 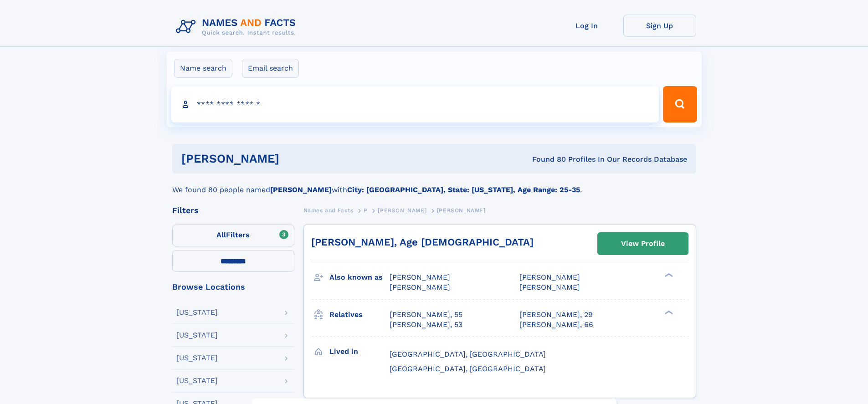 I want to click on h3: Lived in, so click(x=359, y=352).